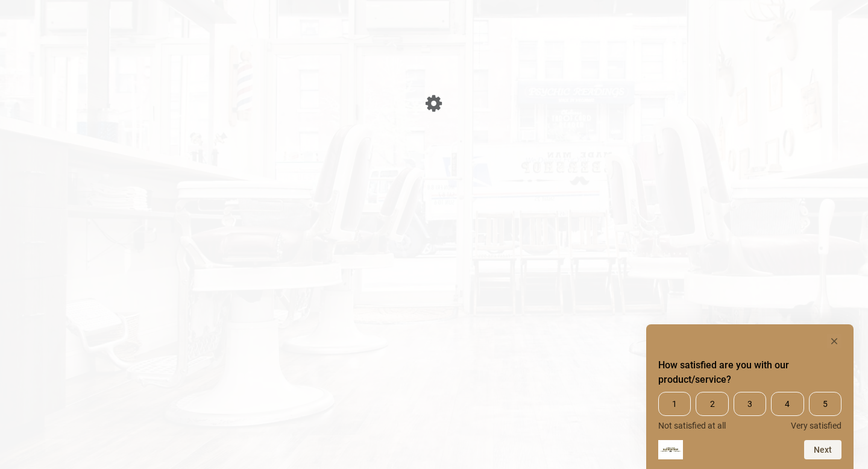  What do you see at coordinates (835, 341) in the screenshot?
I see `button: Hide survey` at bounding box center [835, 341].